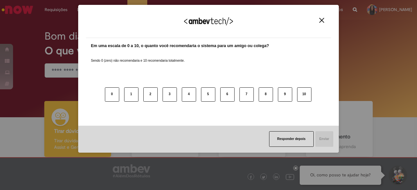 This screenshot has height=190, width=417. I want to click on button: 10, so click(304, 95).